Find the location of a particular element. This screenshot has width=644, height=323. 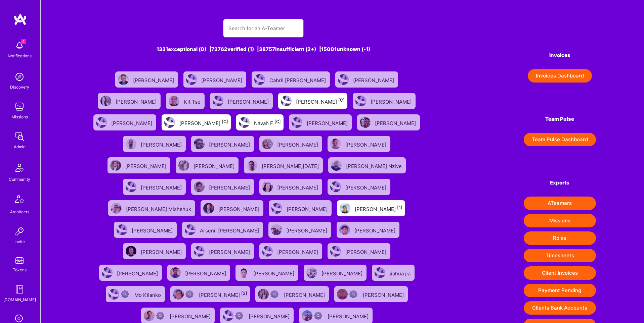

sup: [1] is located at coordinates (400, 207).